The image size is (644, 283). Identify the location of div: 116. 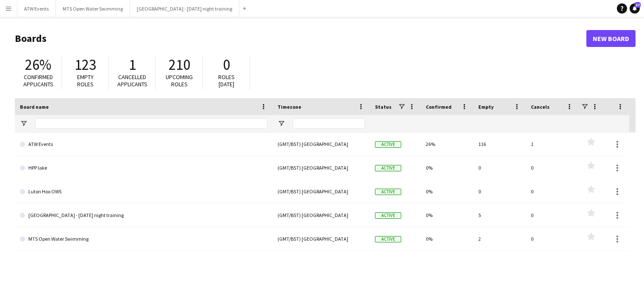
(499, 144).